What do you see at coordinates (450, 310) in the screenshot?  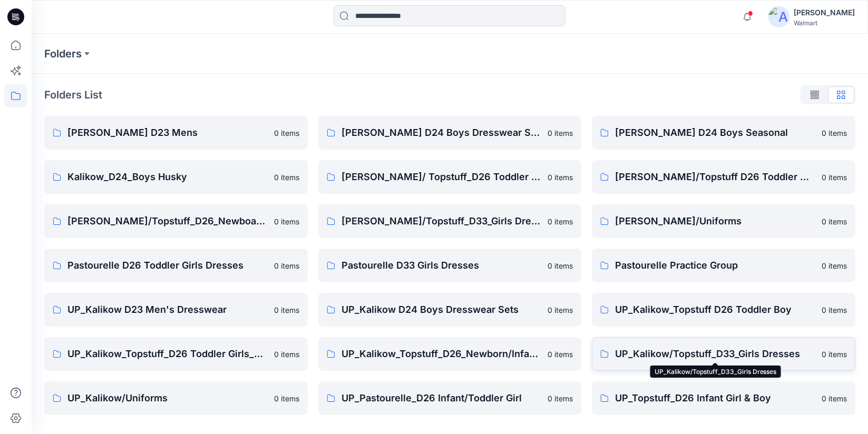 I see `a: UP_Kalikow D24 Boys Dresswear Sets0 items` at bounding box center [450, 310].